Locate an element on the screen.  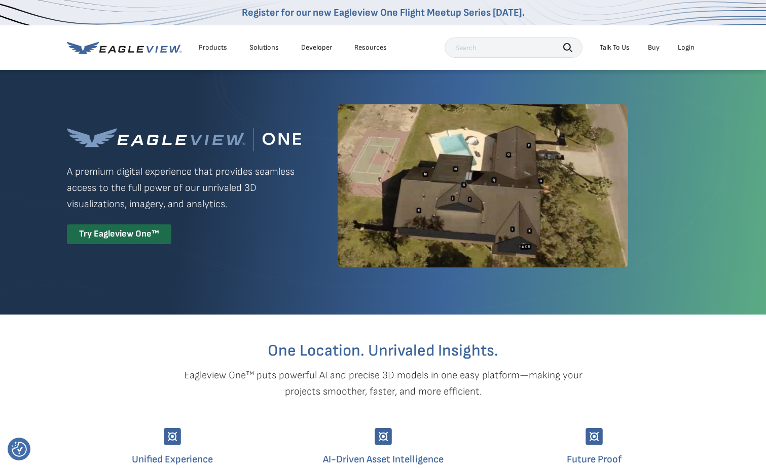
div: Resources is located at coordinates (370, 48).